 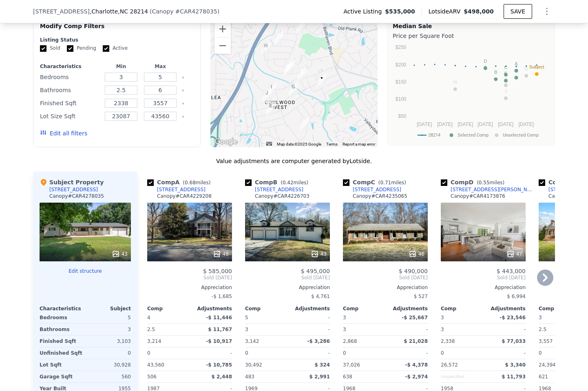 I want to click on span: -$ 11,446, so click(x=219, y=317).